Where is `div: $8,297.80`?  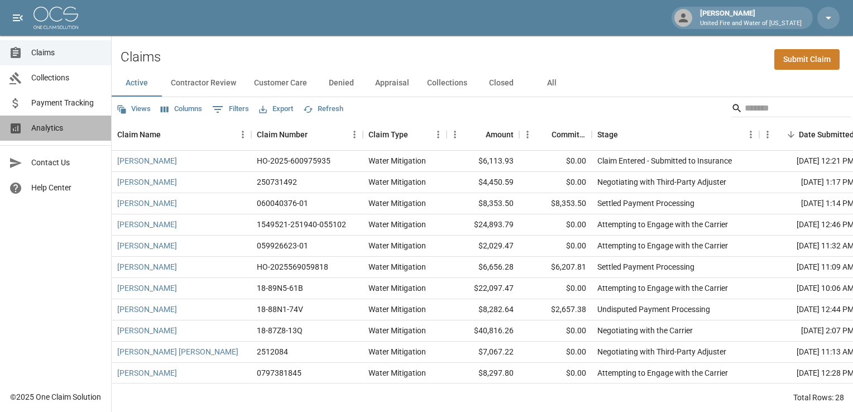 div: $8,297.80 is located at coordinates (483, 374).